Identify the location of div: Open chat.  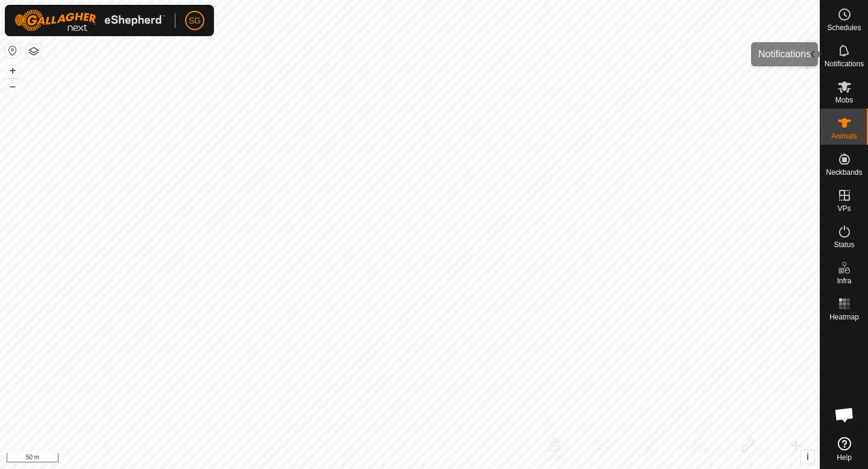
(844, 415).